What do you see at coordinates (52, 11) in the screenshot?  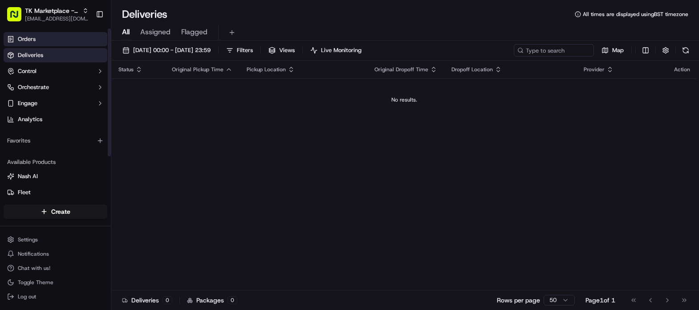 I see `span: TK Marketplace - TKD` at bounding box center [52, 11].